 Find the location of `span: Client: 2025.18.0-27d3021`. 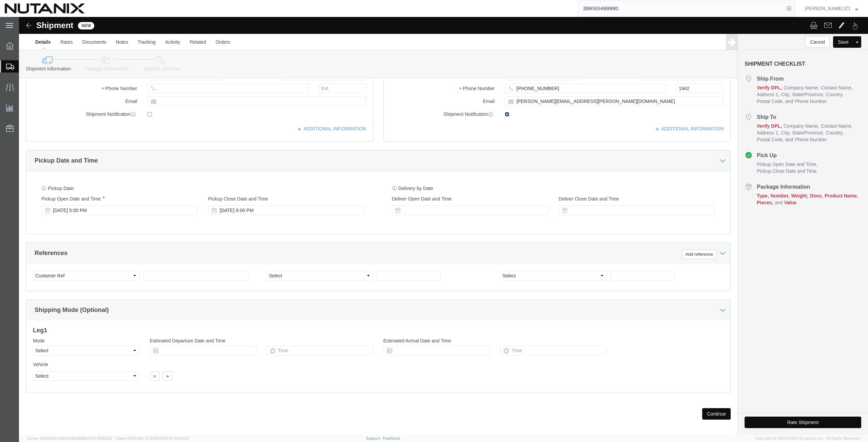

span: Client: 2025.18.0-27d3021 is located at coordinates (152, 438).